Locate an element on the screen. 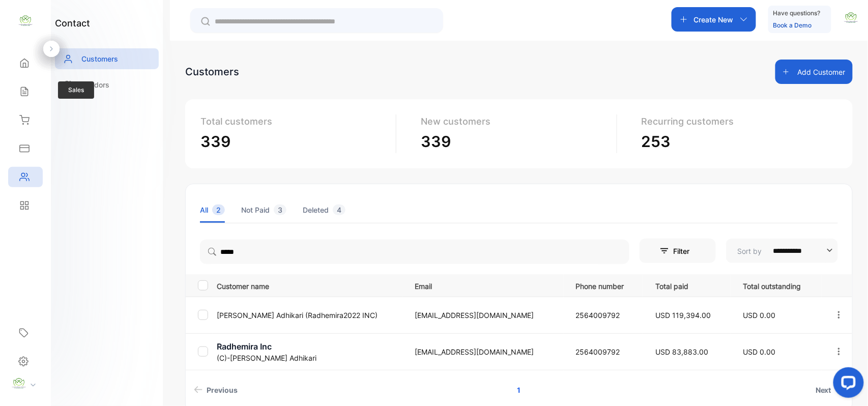  span: Previous is located at coordinates (222, 389).